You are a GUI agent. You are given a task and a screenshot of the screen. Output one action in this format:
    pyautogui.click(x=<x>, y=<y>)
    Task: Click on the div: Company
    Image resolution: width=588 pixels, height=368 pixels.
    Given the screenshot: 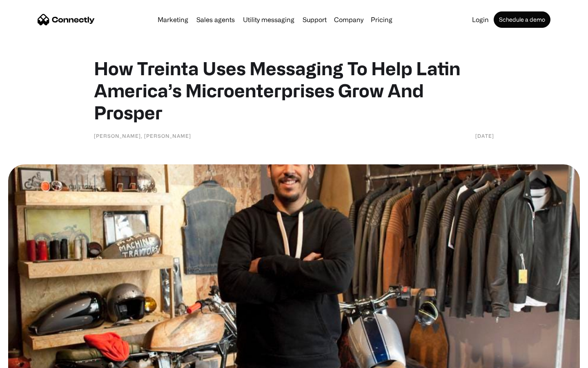 What is the action you would take?
    pyautogui.click(x=349, y=20)
    